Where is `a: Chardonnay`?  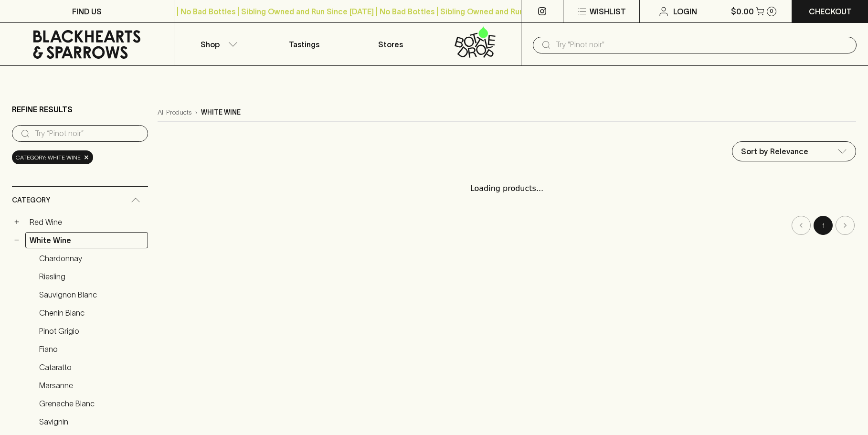 a: Chardonnay is located at coordinates (91, 258).